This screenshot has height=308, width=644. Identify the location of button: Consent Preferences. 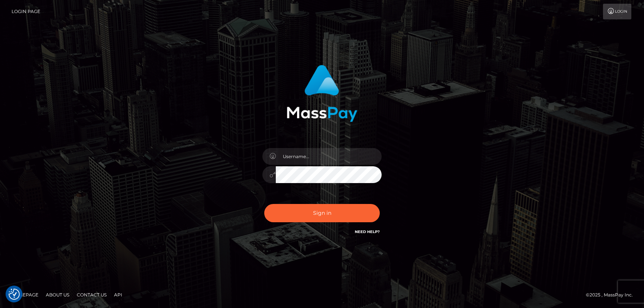
(14, 294).